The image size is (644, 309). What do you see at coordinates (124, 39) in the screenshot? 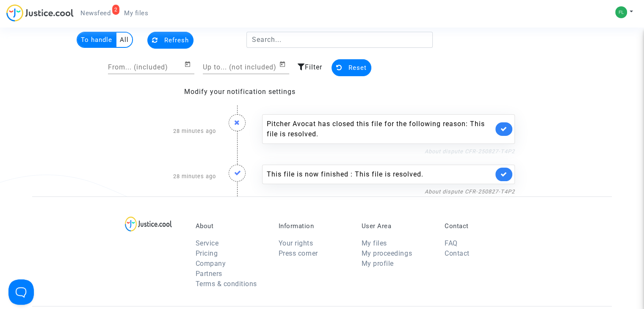
I see `multi-toggle-item: All` at bounding box center [124, 39].